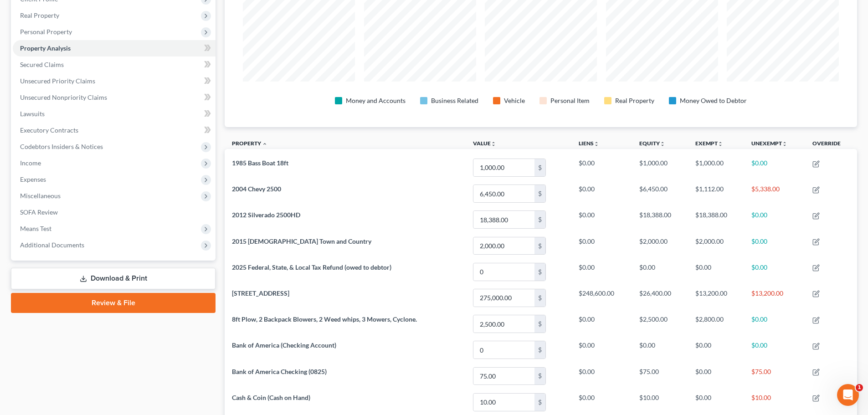 This screenshot has height=415, width=868. I want to click on span: 8ft Plow, 2 Backpack Blowers, 2 Weed whips, 3 Mowers, Cyclone., so click(324, 319).